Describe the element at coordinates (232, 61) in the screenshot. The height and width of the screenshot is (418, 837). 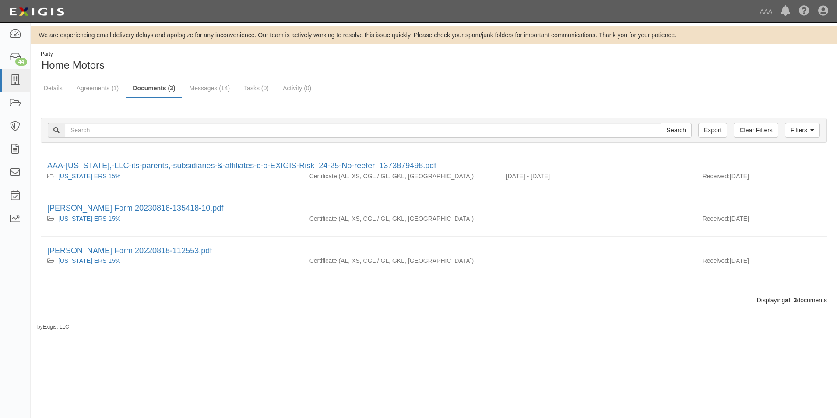
I see `div: Home Motors` at that location.